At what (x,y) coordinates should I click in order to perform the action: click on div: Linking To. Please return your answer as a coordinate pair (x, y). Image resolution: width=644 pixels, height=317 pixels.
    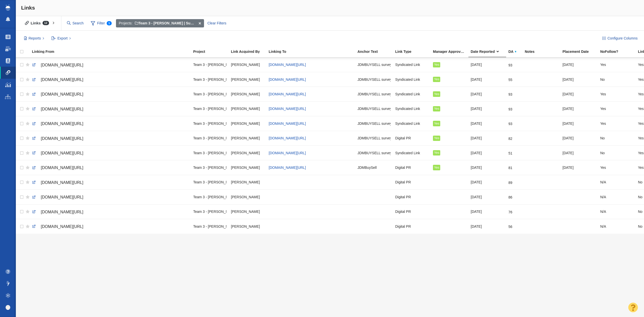
    Looking at the image, I should click on (312, 52).